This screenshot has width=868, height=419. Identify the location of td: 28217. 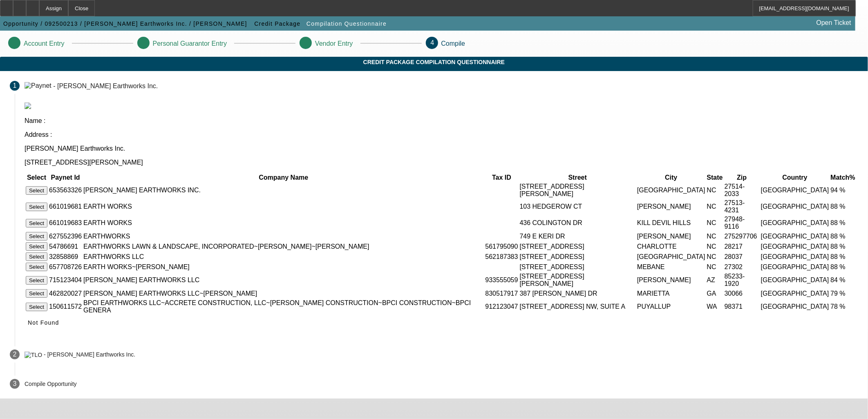
(742, 246).